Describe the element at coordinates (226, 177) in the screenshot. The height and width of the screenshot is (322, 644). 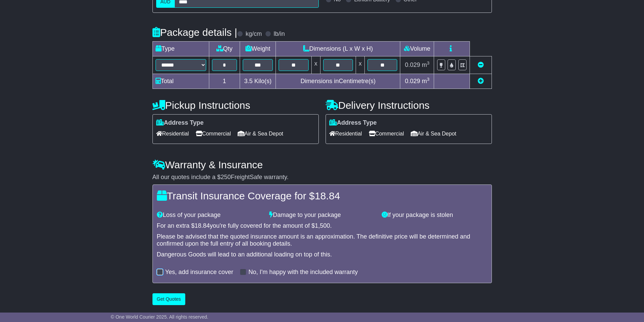
I see `span: 250` at that location.